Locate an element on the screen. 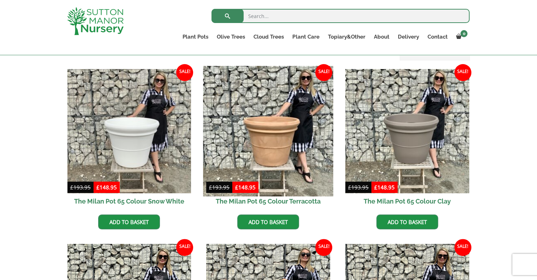  a: About is located at coordinates (382, 37).